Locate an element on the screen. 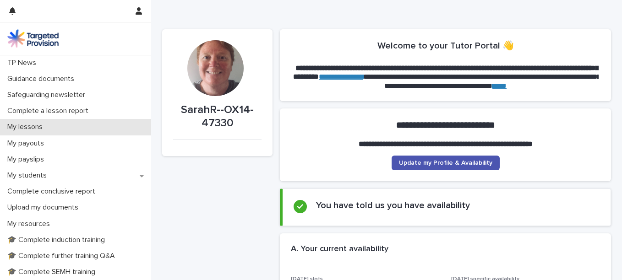 The height and width of the screenshot is (280, 622). h2: Welcome to your Tutor Portal 👋 is located at coordinates (445, 46).